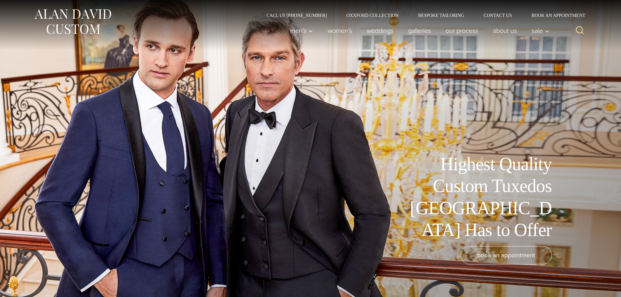 This screenshot has height=297, width=621. Describe the element at coordinates (380, 31) in the screenshot. I see `a: weddings` at that location.